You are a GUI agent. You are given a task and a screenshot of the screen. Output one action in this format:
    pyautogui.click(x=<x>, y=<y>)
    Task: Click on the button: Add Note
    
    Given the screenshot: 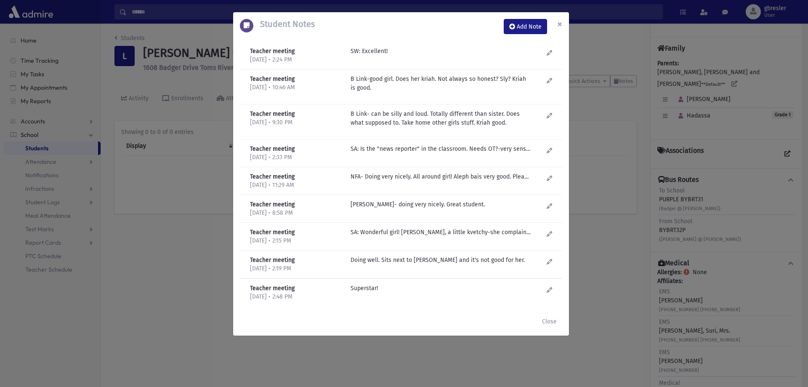 What is the action you would take?
    pyautogui.click(x=525, y=27)
    